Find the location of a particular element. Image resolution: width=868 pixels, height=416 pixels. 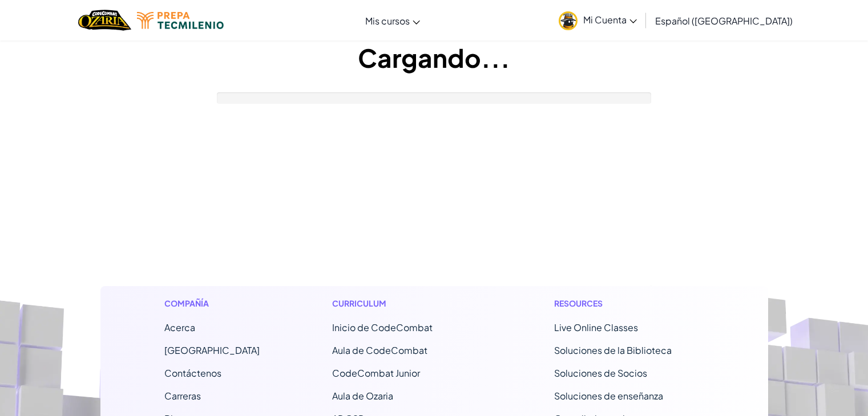

h1: Curriculum is located at coordinates (407, 303).